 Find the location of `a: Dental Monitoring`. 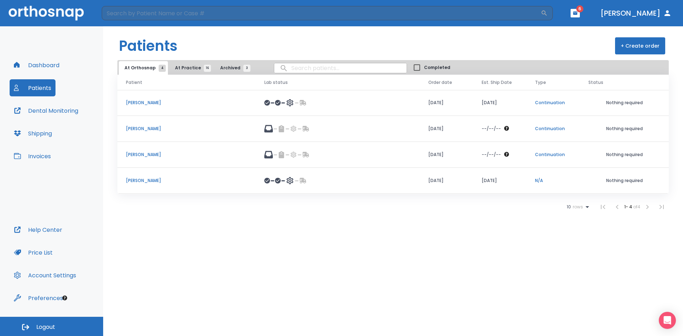

a: Dental Monitoring is located at coordinates (46, 111).